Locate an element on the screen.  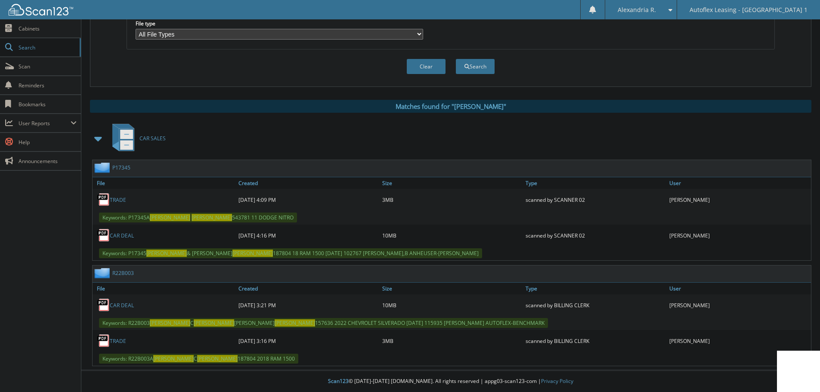
span: Alexandria R. is located at coordinates (637, 10).